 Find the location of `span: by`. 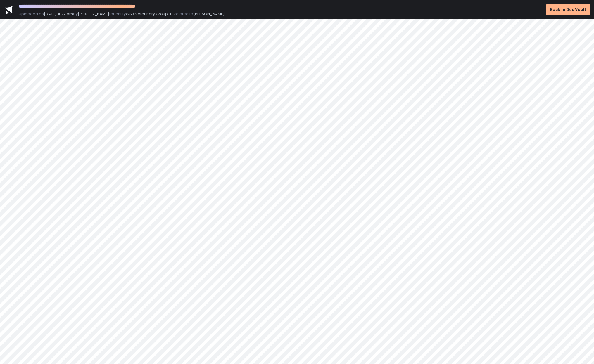

span: by is located at coordinates (75, 14).